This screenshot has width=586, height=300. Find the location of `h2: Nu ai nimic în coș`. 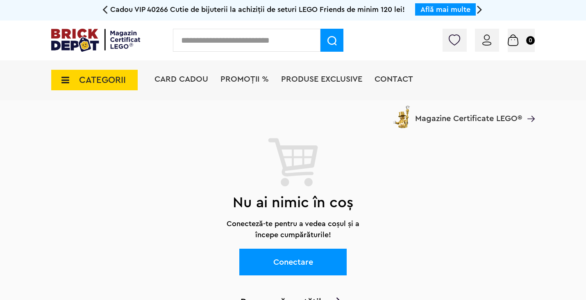

h2: Nu ai nimic în coș is located at coordinates (293, 203).